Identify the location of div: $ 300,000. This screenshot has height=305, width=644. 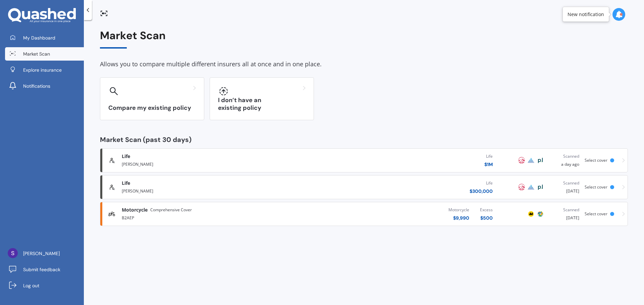
(481, 191).